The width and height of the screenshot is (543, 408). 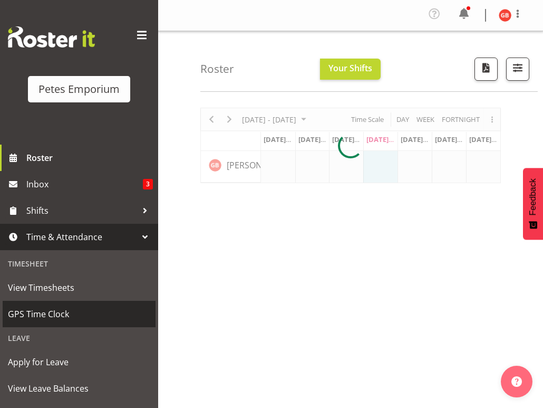 I want to click on span: View Leave Balances, so click(x=79, y=388).